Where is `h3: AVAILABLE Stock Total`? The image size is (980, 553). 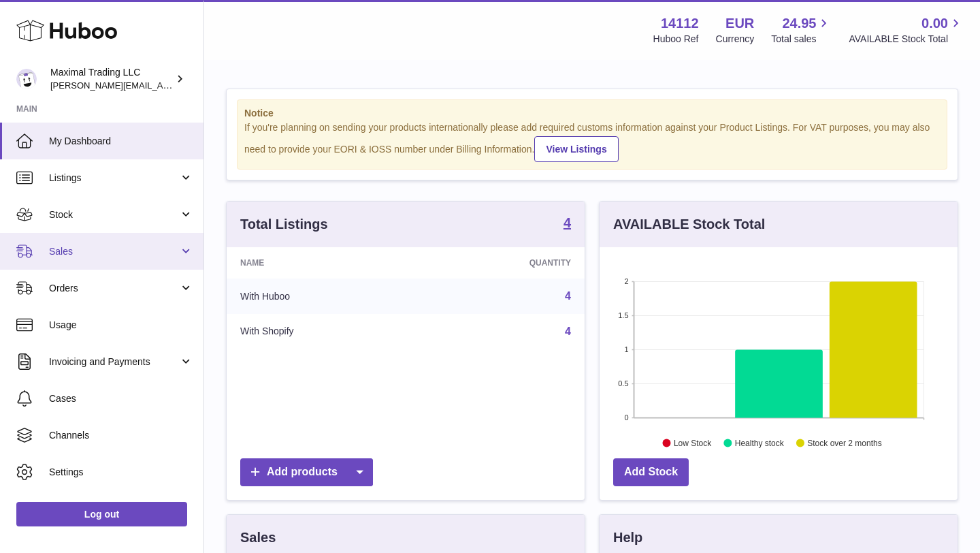 h3: AVAILABLE Stock Total is located at coordinates (689, 224).